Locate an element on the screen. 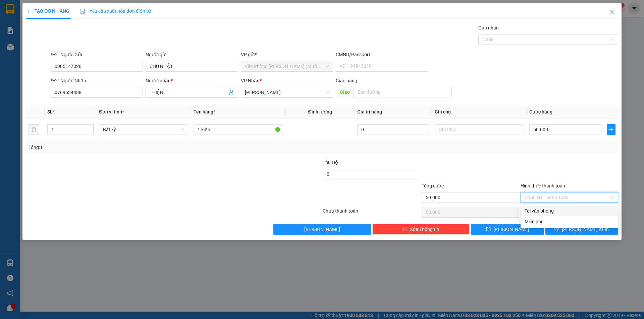 Image resolution: width=644 pixels, height=319 pixels. div: Miễn phí is located at coordinates (570, 222).